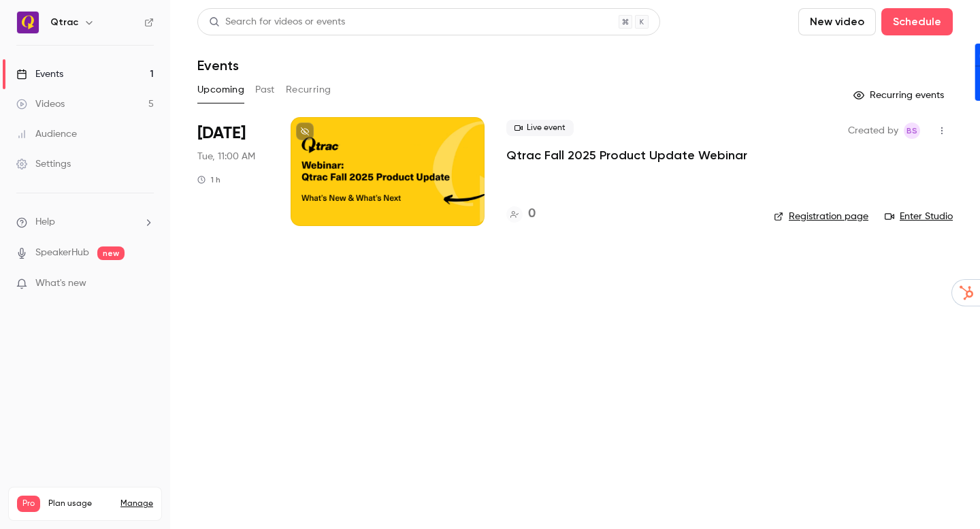 The height and width of the screenshot is (529, 980). Describe the element at coordinates (61, 283) in the screenshot. I see `span: What's new` at that location.